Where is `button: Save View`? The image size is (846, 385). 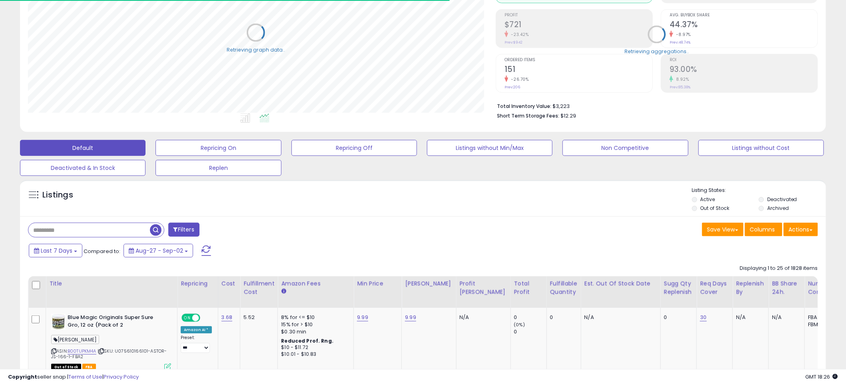
button: Save View is located at coordinates (723, 230).